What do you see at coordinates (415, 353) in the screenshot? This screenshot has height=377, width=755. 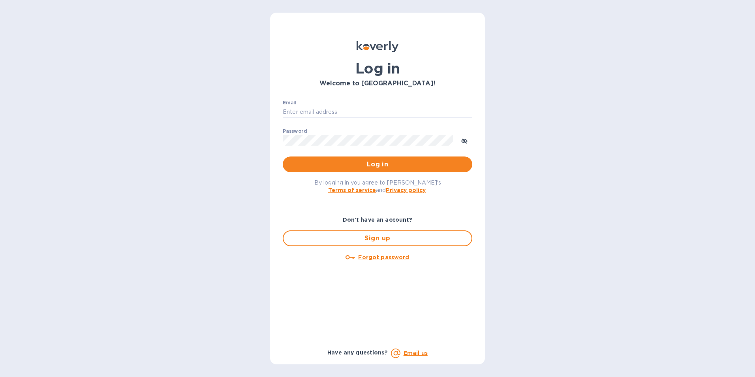 I see `a: Email us` at bounding box center [415, 353].